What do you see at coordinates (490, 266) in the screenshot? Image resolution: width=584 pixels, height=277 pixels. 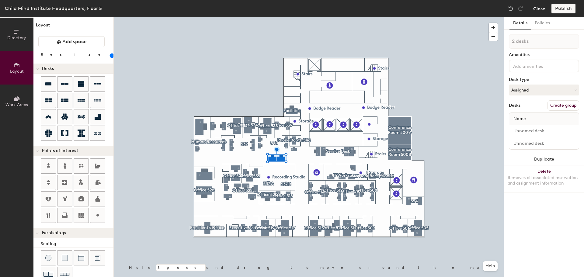 I see `button: Help` at bounding box center [490, 266].